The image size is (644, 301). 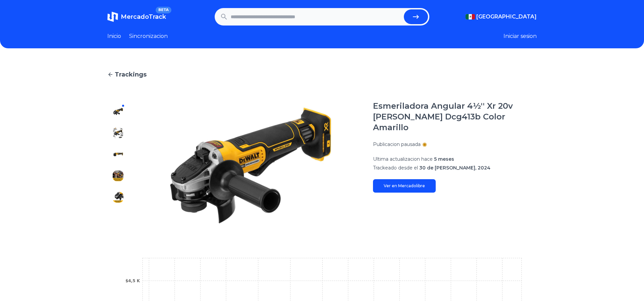 What do you see at coordinates (130, 74) in the screenshot?
I see `span: Trackings` at bounding box center [130, 74].